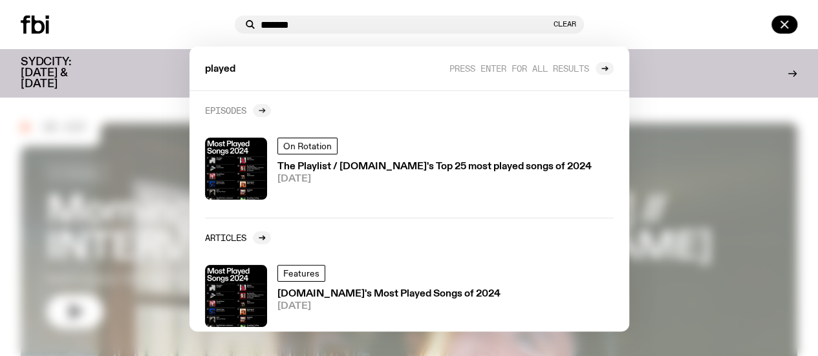 The width and height of the screenshot is (818, 356). I want to click on button: Clear, so click(565, 24).